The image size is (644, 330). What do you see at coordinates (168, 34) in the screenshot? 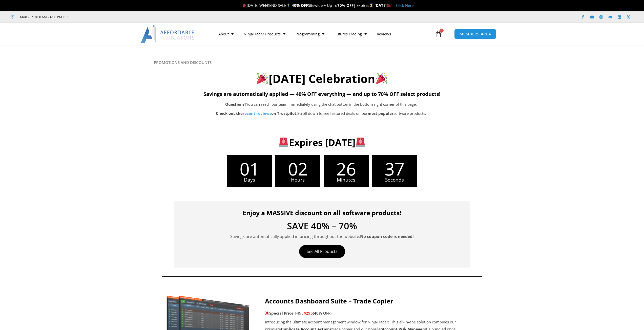
I see `img: LogoAI | Affordable Indicators – NinjaTrader` at bounding box center [168, 34].